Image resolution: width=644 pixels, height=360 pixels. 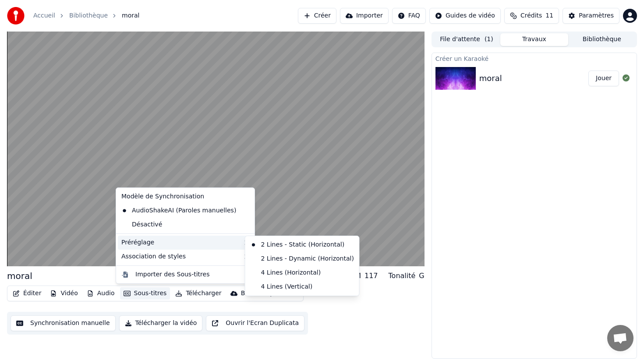 What do you see at coordinates (602, 40) in the screenshot?
I see `button: Bibliothèque` at bounding box center [602, 40].